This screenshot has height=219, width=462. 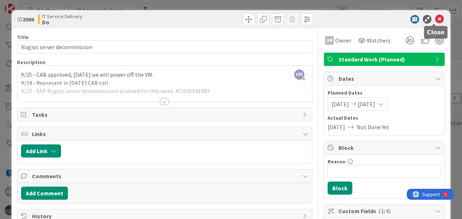 I want to click on label: Title, so click(x=23, y=37).